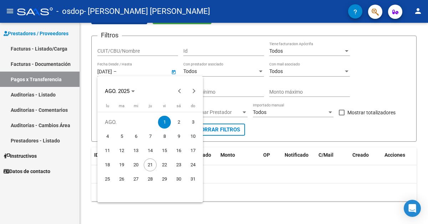  What do you see at coordinates (150, 136) in the screenshot?
I see `button: 7 de agosto de 2025` at bounding box center [150, 136].